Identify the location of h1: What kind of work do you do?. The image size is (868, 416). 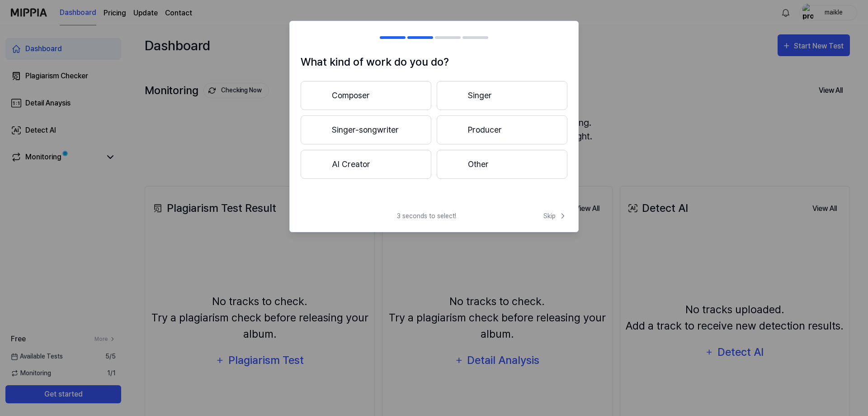
(434, 62).